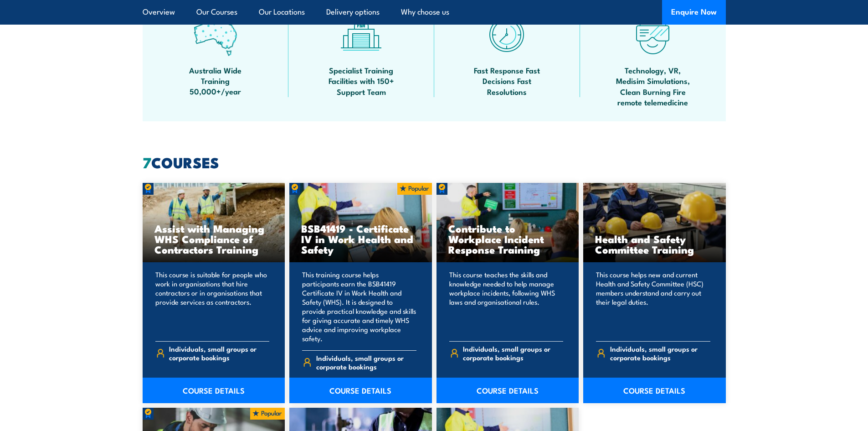  I want to click on img: tech-icon, so click(652, 34).